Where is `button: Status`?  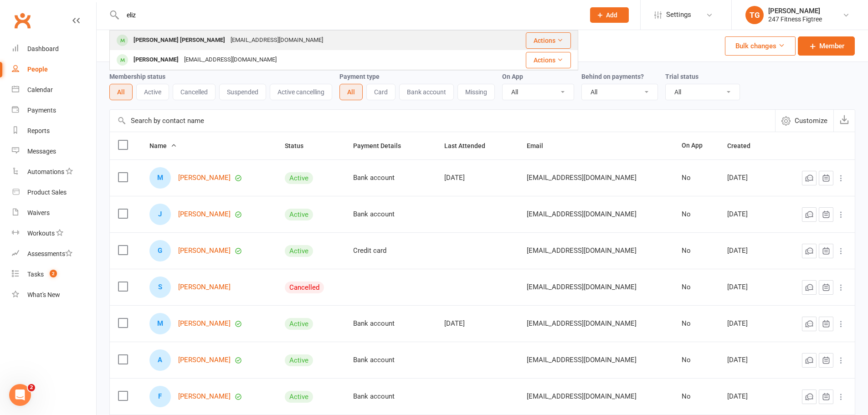 button: Status is located at coordinates (299, 146).